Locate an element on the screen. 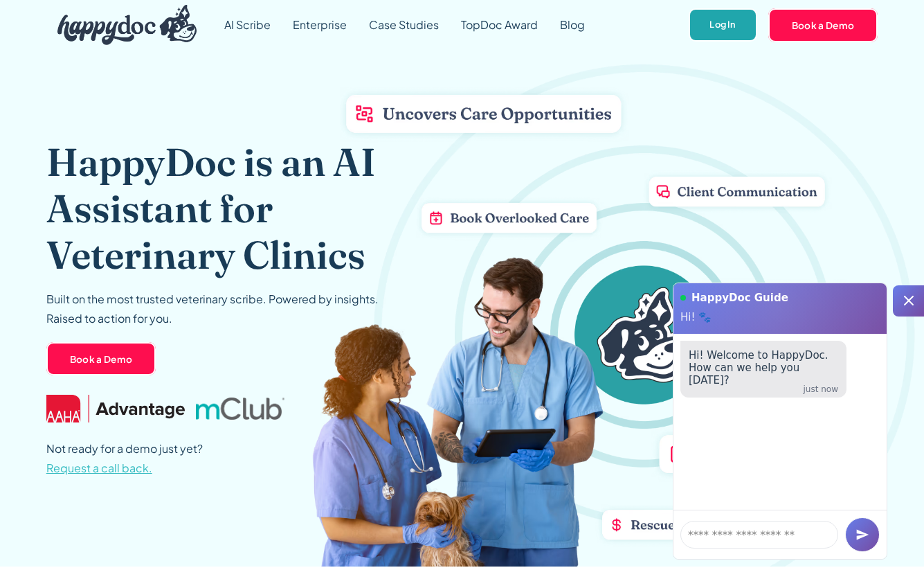 The image size is (924, 570). img: AAHA Advantage logo is located at coordinates (115, 408).